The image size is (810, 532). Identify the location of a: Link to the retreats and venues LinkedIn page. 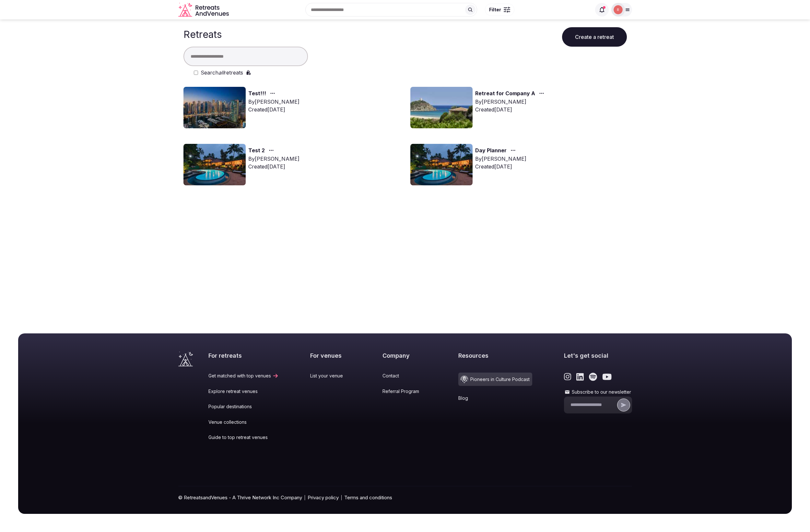
(580, 377).